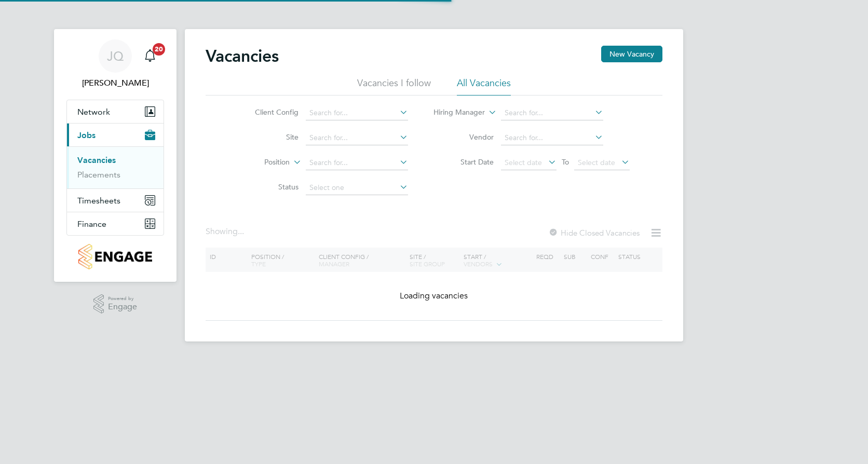  I want to click on span: 20, so click(159, 49).